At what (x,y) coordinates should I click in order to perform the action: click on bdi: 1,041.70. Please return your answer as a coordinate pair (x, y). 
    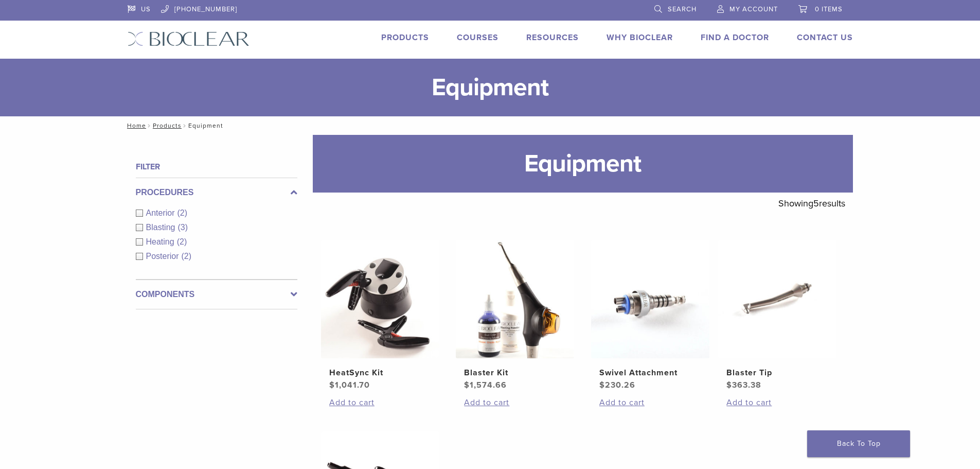
    Looking at the image, I should click on (350, 385).